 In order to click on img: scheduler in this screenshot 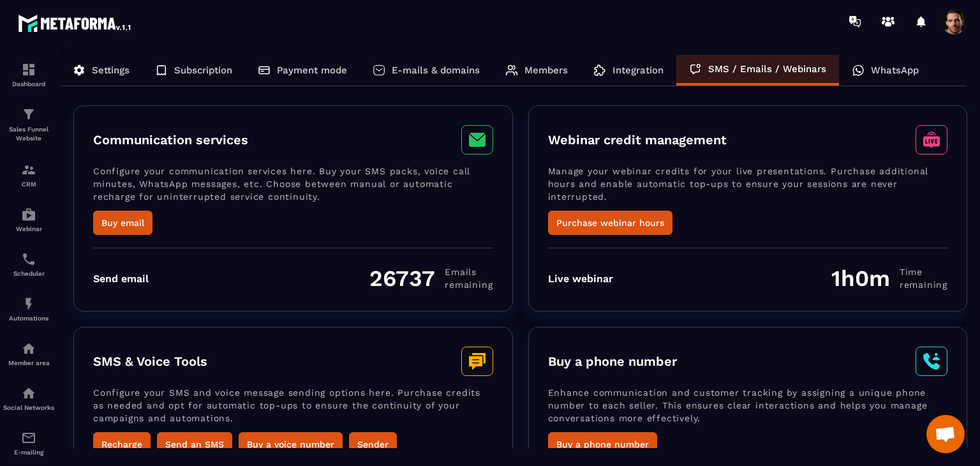, I will do `click(28, 259)`.